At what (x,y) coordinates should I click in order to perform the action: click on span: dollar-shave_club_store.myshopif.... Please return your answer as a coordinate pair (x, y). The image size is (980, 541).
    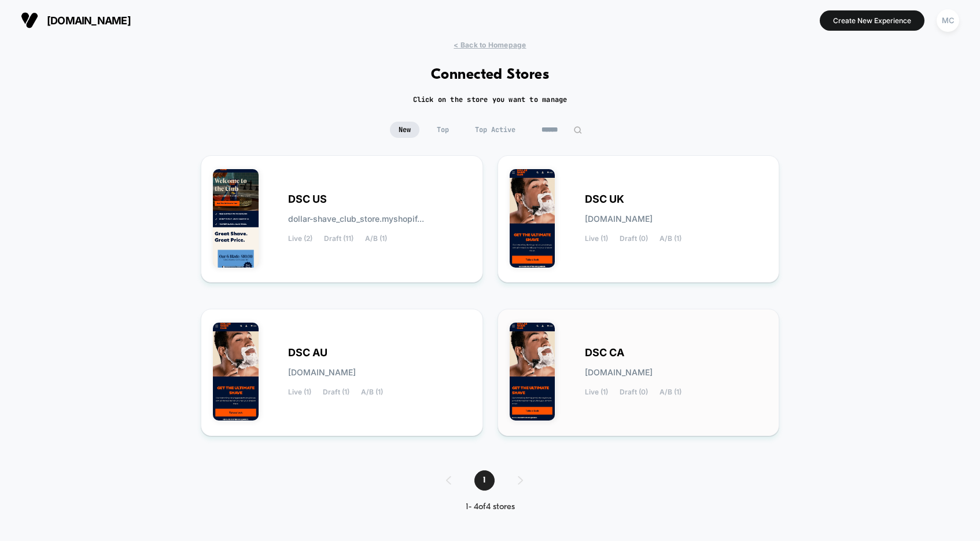
    Looking at the image, I should click on (355, 219).